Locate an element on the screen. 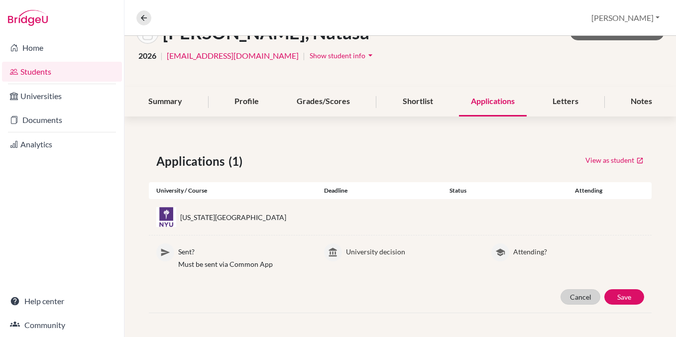 Image resolution: width=676 pixels, height=337 pixels. div: Deadline is located at coordinates (379, 191).